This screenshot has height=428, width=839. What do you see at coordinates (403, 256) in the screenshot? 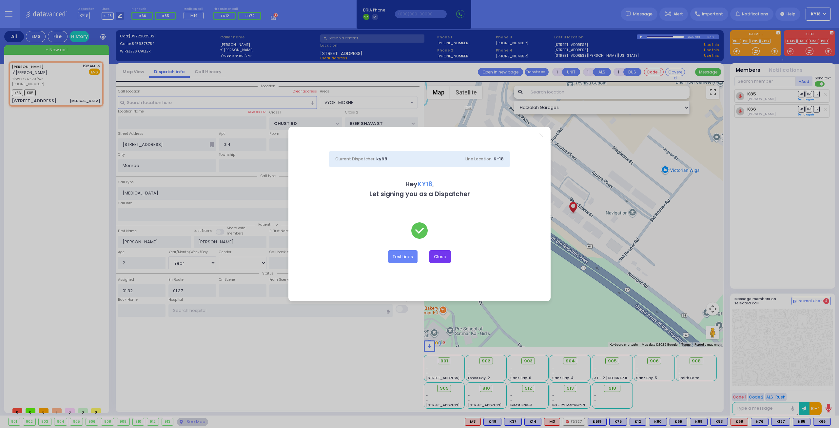
I see `button: Test Lines` at bounding box center [403, 256].